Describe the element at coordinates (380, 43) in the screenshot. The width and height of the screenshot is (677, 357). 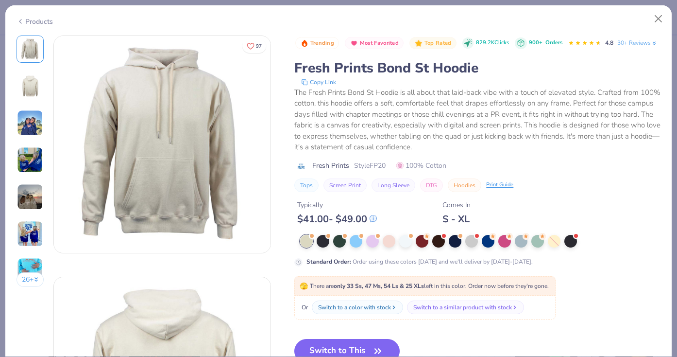
I see `span: Most Favorited` at that location.